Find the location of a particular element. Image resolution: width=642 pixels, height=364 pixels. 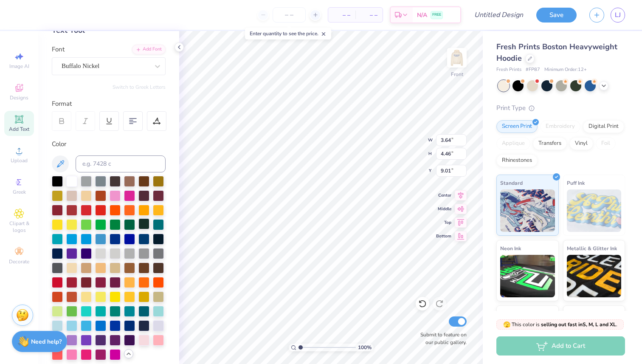

div: Format is located at coordinates (109, 104).